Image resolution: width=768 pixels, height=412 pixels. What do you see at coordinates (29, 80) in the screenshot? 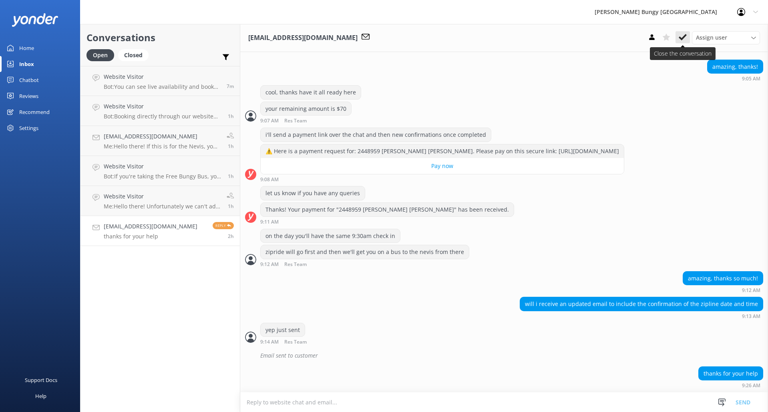
I see `div: Chatbot` at bounding box center [29, 80].